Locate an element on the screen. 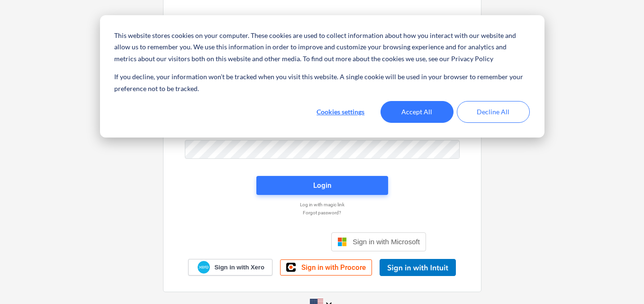 The image size is (644, 304). a: Sign in with Xero is located at coordinates (230, 267).